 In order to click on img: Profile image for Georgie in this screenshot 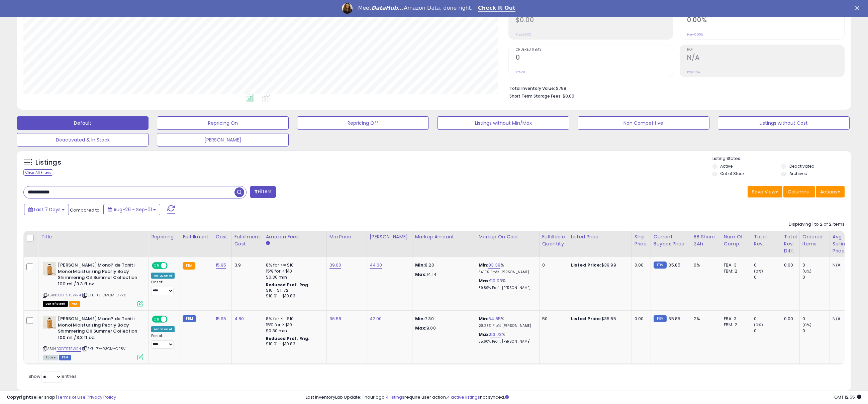, I will do `click(347, 8)`.